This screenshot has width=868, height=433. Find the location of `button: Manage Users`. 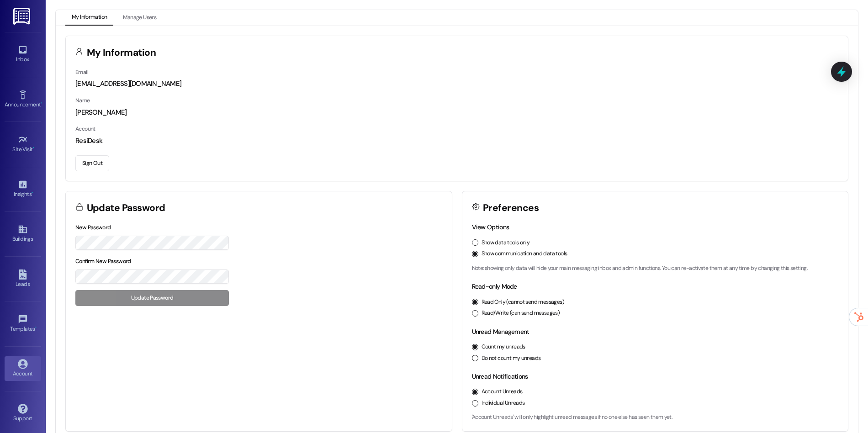

button: Manage Users is located at coordinates (139, 18).